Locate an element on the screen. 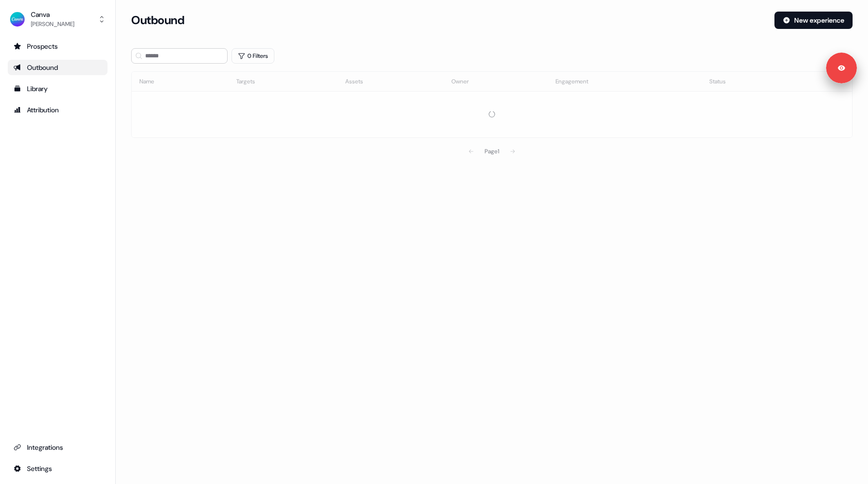 This screenshot has height=484, width=868. button: 0 Filters is located at coordinates (253, 56).